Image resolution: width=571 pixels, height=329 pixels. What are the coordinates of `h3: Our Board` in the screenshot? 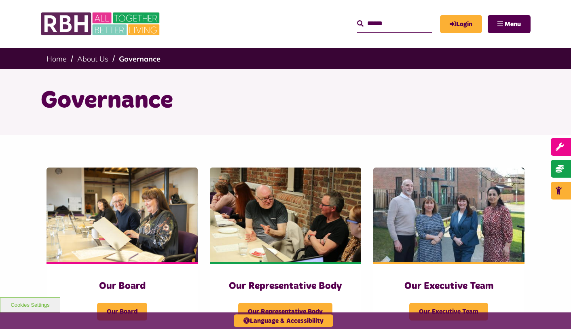 It's located at (122, 286).